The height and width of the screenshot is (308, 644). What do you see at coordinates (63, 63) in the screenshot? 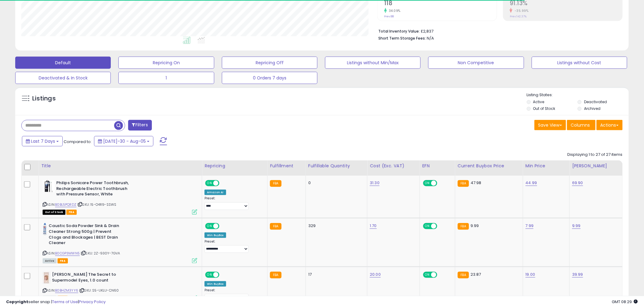
I see `button: Default` at bounding box center [63, 63].